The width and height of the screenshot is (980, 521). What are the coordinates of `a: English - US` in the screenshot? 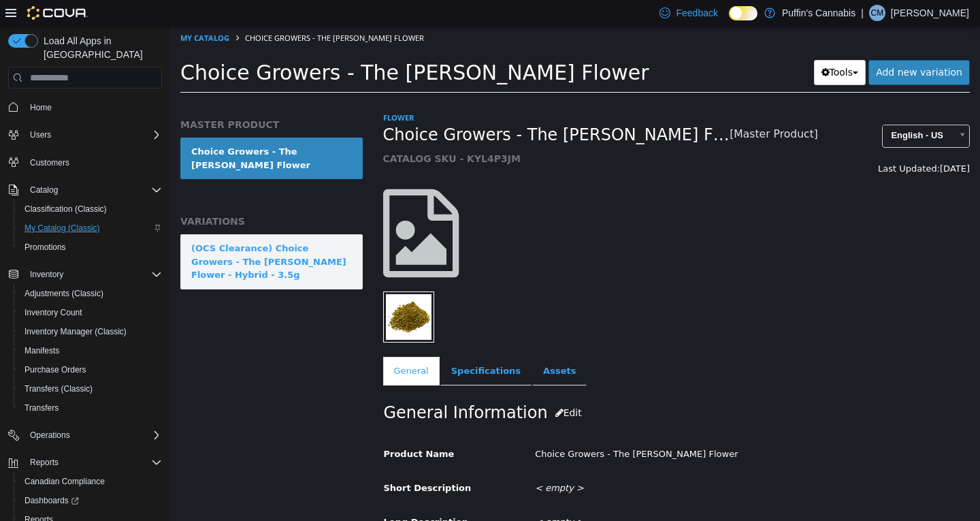 It's located at (755, 111).